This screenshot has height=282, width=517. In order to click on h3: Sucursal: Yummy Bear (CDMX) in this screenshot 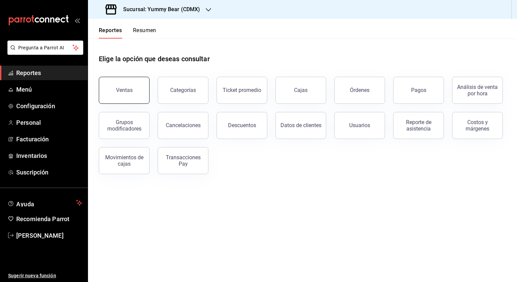, I will do `click(159, 9)`.